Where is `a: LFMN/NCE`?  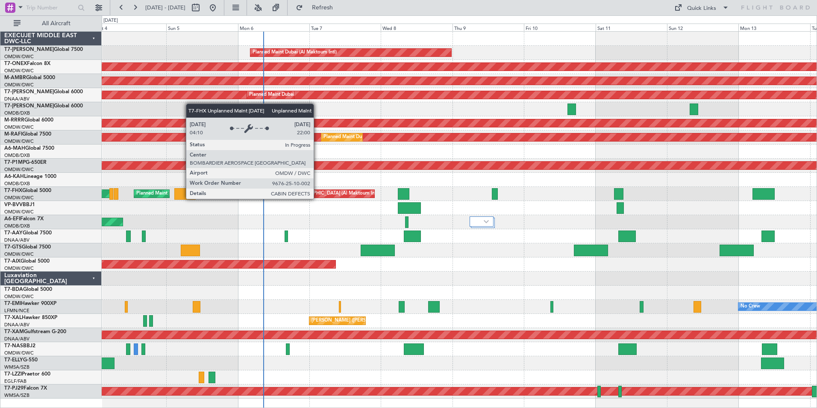
a: LFMN/NCE is located at coordinates (17, 310).